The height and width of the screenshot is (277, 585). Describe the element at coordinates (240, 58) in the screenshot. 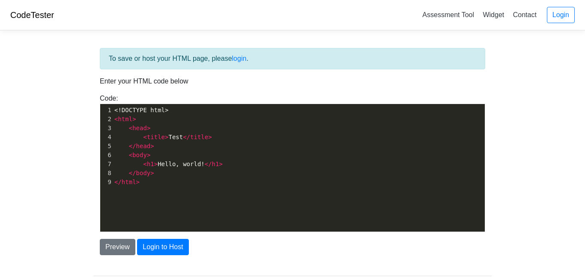

I see `a: login` at that location.